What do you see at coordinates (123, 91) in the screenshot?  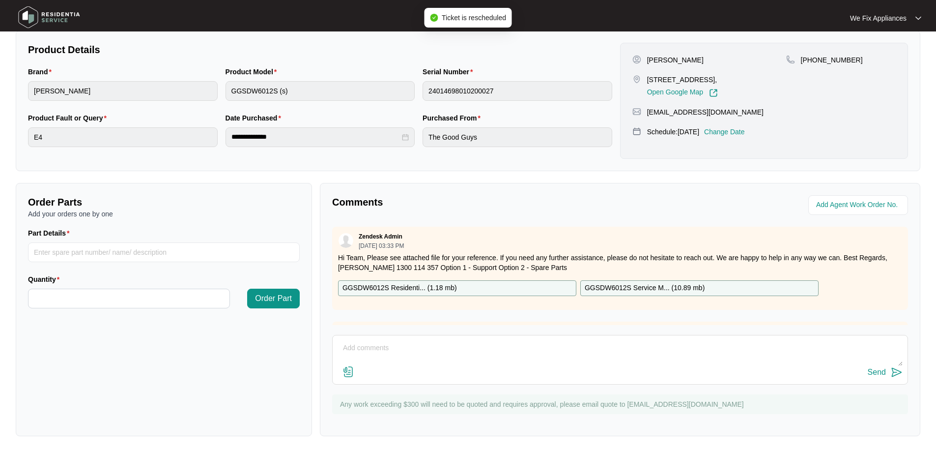 I see `input: Brand` at bounding box center [123, 91].